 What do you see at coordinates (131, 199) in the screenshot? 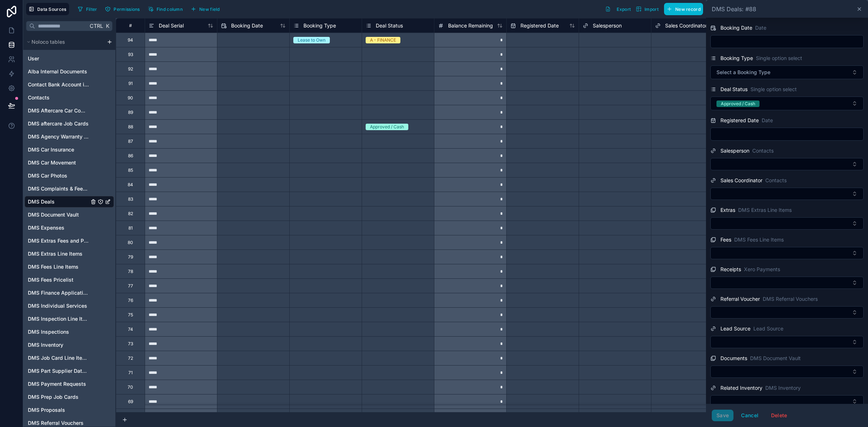
I see `div: 83` at bounding box center [131, 199].